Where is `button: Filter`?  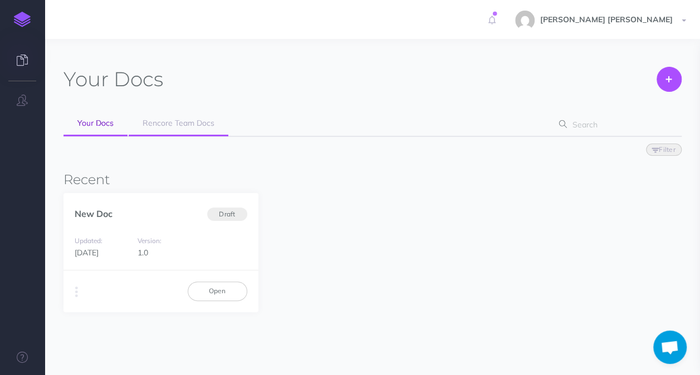
button: Filter is located at coordinates (664, 150).